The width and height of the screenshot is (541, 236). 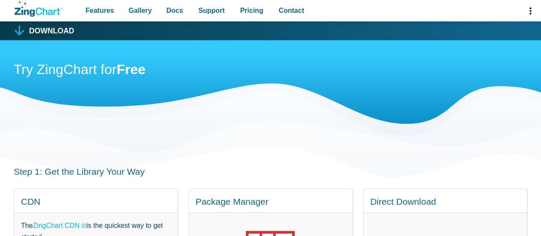 What do you see at coordinates (270, 171) in the screenshot?
I see `h3: Step 1: Get the Library Your Way` at bounding box center [270, 171].